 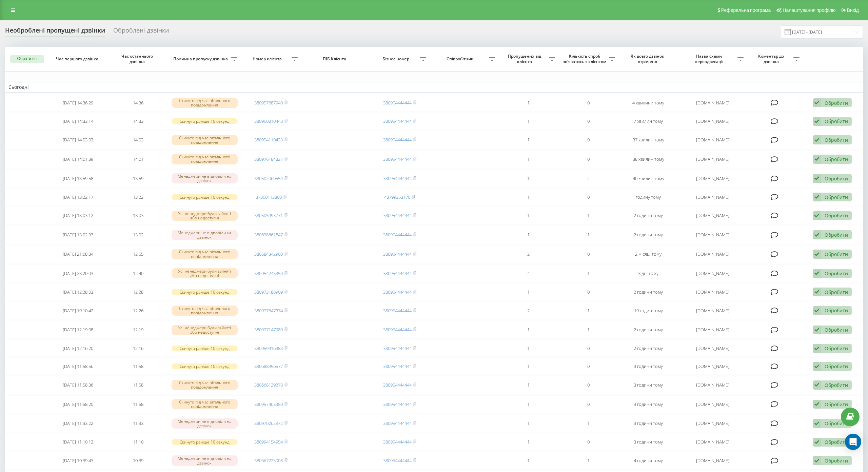 I want to click on a: 380684342900, so click(x=268, y=254).